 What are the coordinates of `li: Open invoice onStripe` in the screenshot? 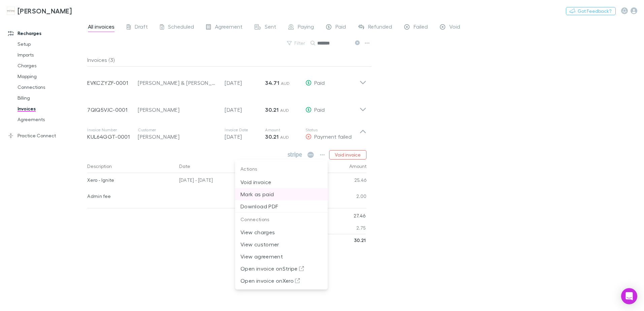 It's located at (282, 269).